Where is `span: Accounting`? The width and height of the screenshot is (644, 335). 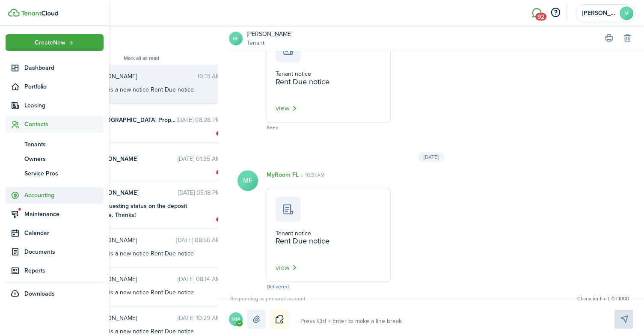 span: Accounting is located at coordinates (64, 195).